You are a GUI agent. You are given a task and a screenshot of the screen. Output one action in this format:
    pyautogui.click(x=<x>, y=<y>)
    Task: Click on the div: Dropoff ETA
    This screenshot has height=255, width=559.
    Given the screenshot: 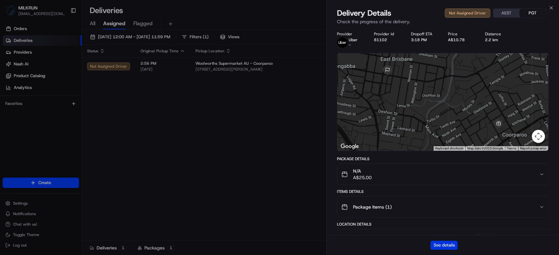 What is the action you would take?
    pyautogui.click(x=424, y=34)
    